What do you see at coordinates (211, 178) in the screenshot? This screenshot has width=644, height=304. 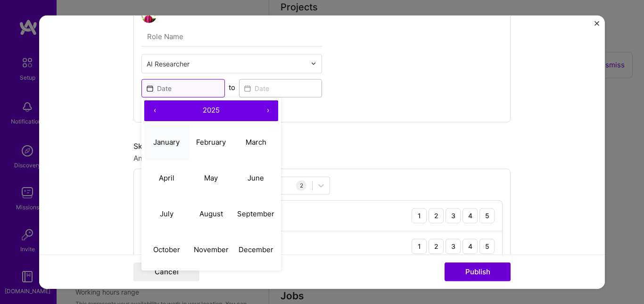 I see `abbr: May 2025` at bounding box center [211, 178].